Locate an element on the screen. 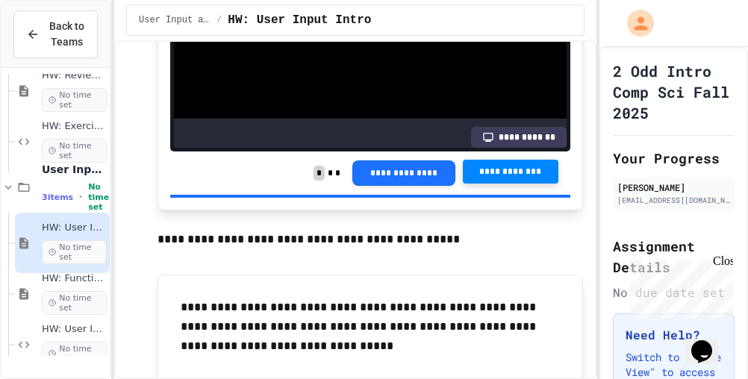  span: Back to Teams is located at coordinates (66, 34).